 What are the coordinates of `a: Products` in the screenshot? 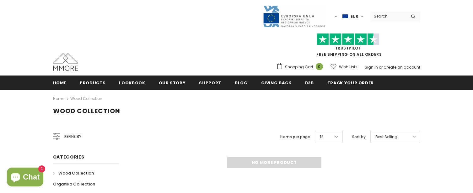 It's located at (93, 83).